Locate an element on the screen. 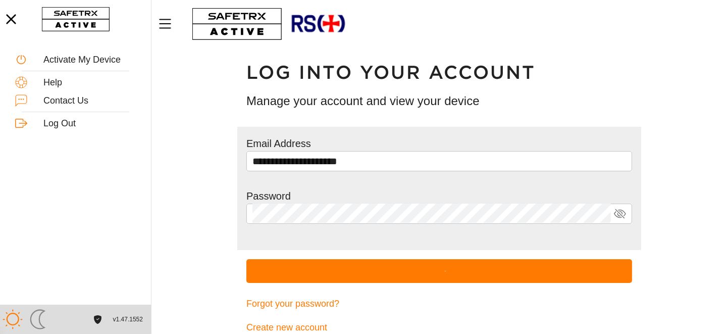 This screenshot has height=334, width=727. label: Password is located at coordinates (268, 196).